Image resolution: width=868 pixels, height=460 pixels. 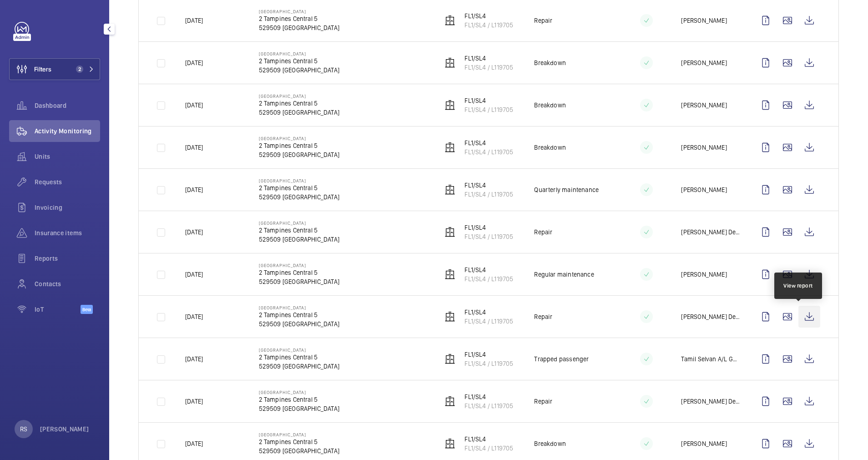 What do you see at coordinates (67, 208) in the screenshot?
I see `span: Invoicing` at bounding box center [67, 208].